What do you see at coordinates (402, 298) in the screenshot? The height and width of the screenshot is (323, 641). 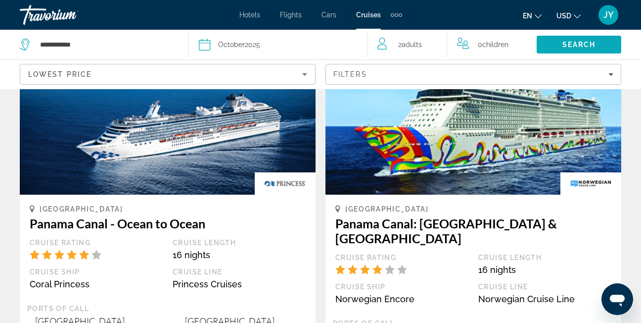 I see `div: Norwegian Encore` at bounding box center [402, 298].